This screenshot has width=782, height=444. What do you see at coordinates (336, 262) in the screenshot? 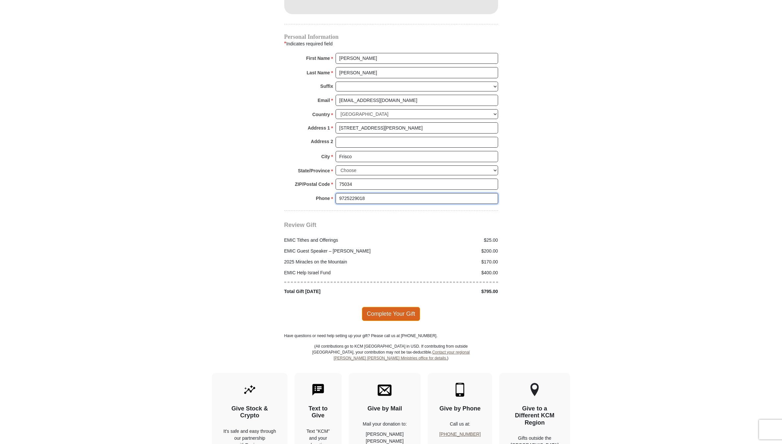
I see `div: 2025 Miracles on the Mountain` at bounding box center [336, 262].